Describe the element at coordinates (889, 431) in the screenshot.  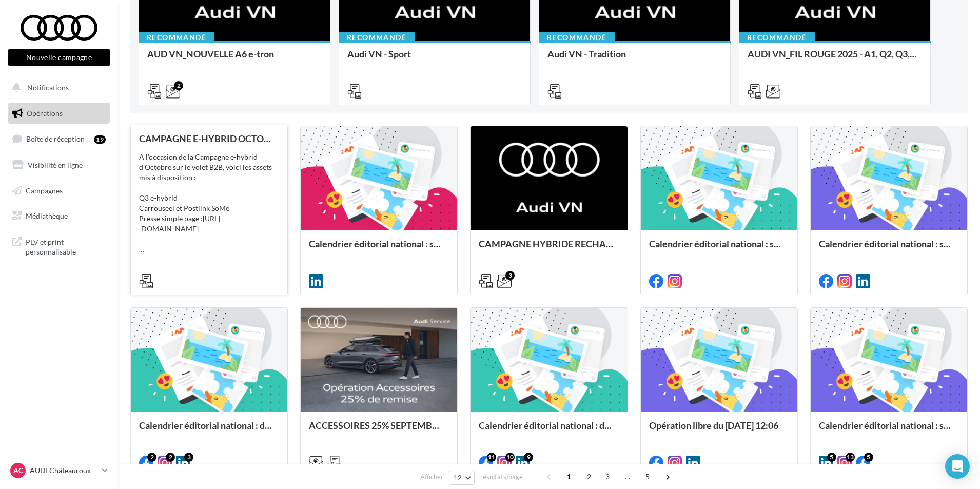
I see `div: Calendrier éditorial national : semaine du 25.08 au 31.08` at that location.